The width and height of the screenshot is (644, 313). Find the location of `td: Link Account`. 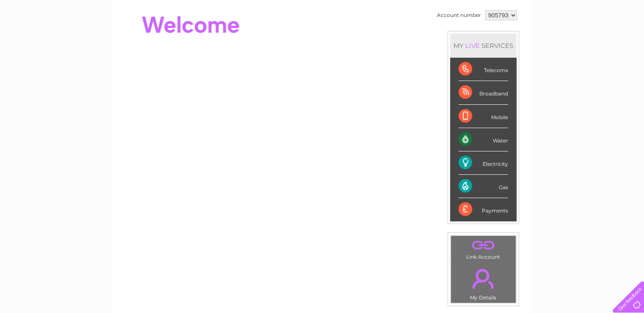

td: Link Account is located at coordinates (483, 248).